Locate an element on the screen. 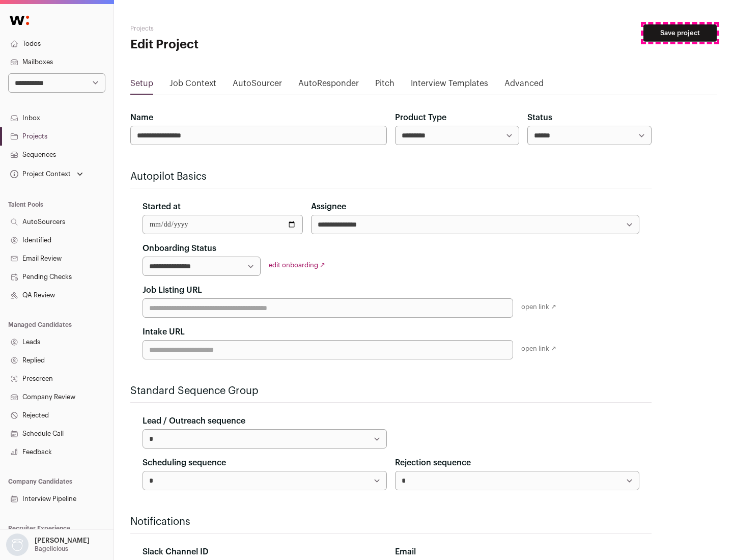  div: Email is located at coordinates (517, 552).